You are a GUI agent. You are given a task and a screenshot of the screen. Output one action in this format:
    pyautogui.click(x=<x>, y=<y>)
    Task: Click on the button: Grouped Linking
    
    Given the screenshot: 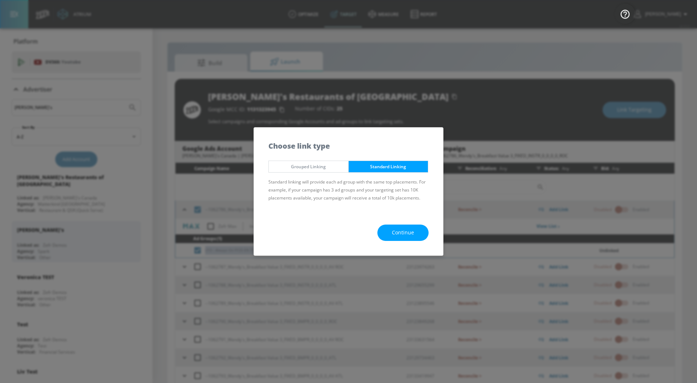 What is the action you would take?
    pyautogui.click(x=308, y=166)
    